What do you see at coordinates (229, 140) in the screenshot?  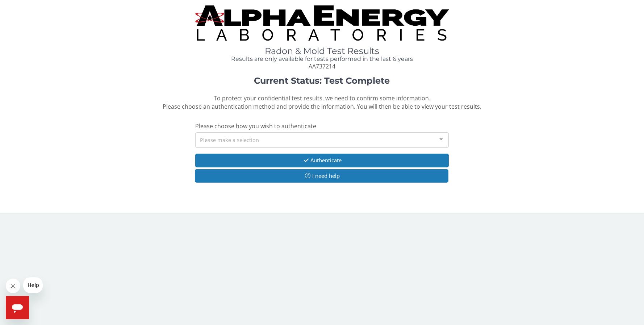 I see `span: Please make a selection` at bounding box center [229, 140].